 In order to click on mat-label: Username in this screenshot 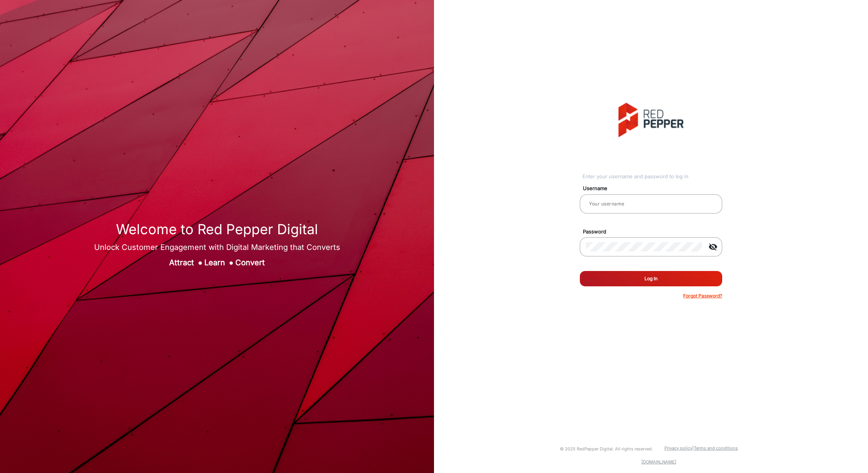, I will do `click(654, 189)`.